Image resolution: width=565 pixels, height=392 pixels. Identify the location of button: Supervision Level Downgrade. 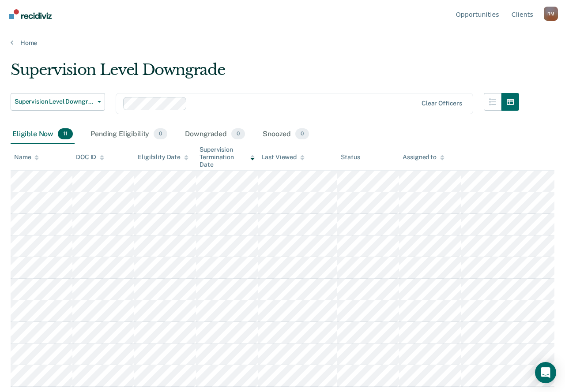
(58, 102).